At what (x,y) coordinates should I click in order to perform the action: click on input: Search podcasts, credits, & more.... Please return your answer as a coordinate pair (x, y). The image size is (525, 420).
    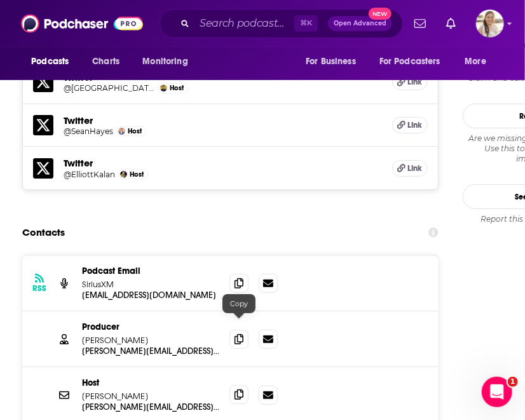
    Looking at the image, I should click on (244, 23).